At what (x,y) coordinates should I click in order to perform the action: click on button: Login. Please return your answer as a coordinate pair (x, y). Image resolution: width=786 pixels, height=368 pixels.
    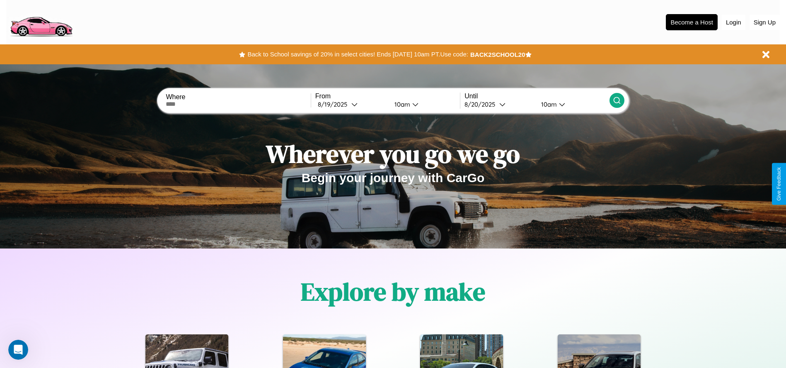
    Looking at the image, I should click on (734, 22).